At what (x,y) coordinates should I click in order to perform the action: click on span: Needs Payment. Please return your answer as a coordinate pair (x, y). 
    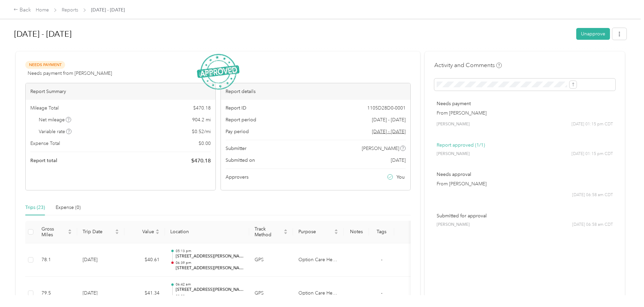
    Looking at the image, I should click on (45, 65).